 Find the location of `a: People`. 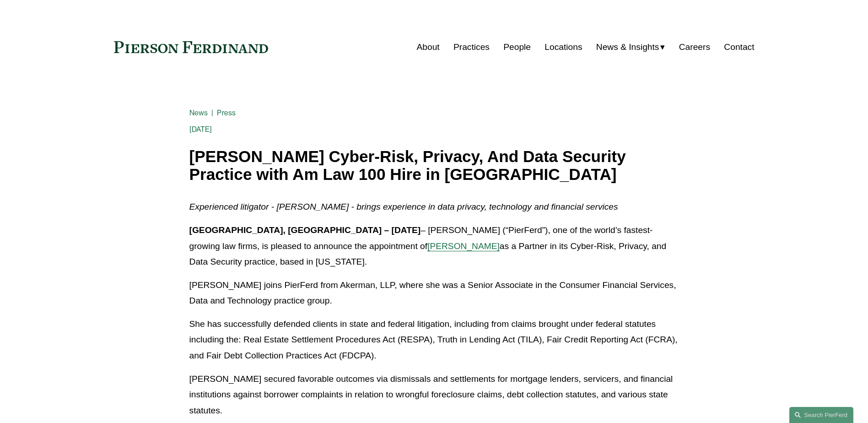

a: People is located at coordinates (517, 47).